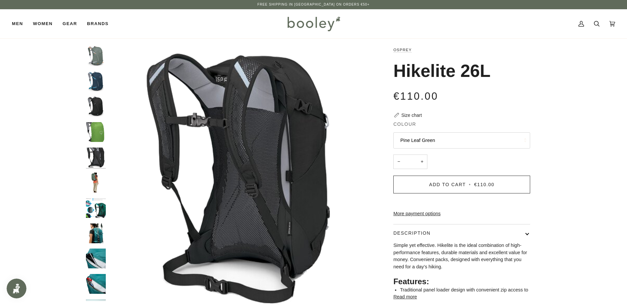  Describe the element at coordinates (447, 185) in the screenshot. I see `span: Add to Cart` at that location.